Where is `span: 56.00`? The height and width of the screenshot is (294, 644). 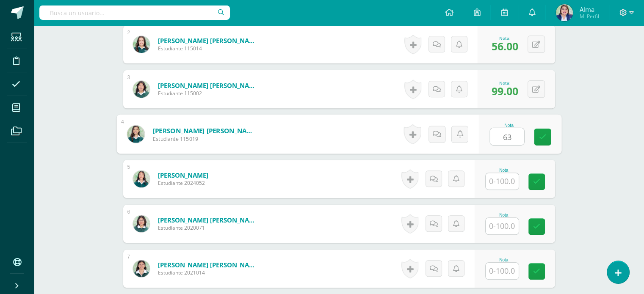 span: 56.00 is located at coordinates (505, 46).